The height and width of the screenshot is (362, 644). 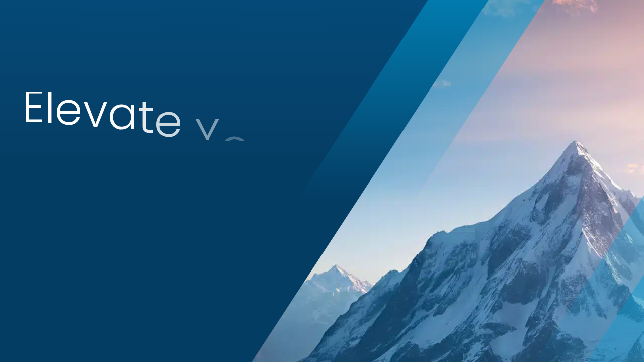 What do you see at coordinates (123, 118) in the screenshot?
I see `span: a` at bounding box center [123, 118].